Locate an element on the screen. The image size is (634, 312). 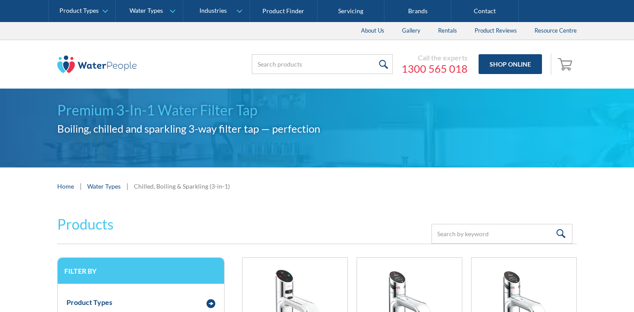
img: shopping cart is located at coordinates (566, 64).